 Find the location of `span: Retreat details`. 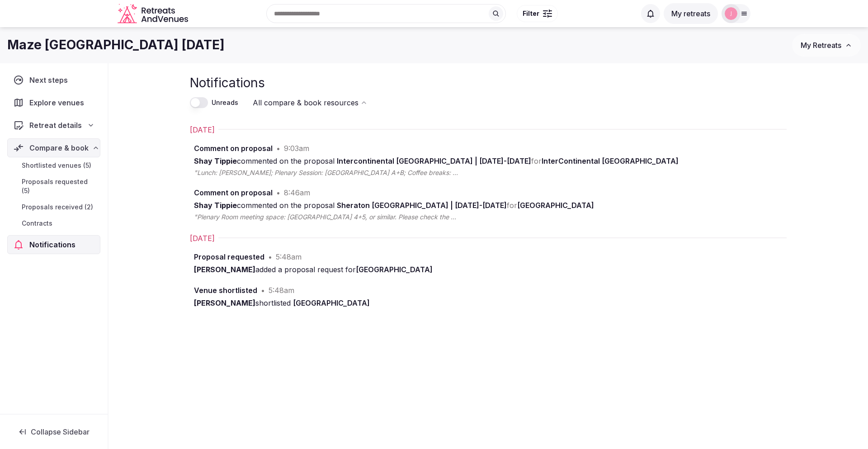

span: Retreat details is located at coordinates (56, 125).